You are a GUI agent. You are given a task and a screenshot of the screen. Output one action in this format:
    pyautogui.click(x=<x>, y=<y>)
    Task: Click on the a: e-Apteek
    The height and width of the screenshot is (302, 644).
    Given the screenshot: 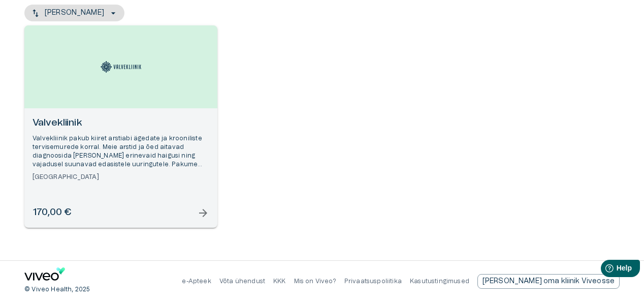 What is the action you would take?
    pyautogui.click(x=196, y=281)
    